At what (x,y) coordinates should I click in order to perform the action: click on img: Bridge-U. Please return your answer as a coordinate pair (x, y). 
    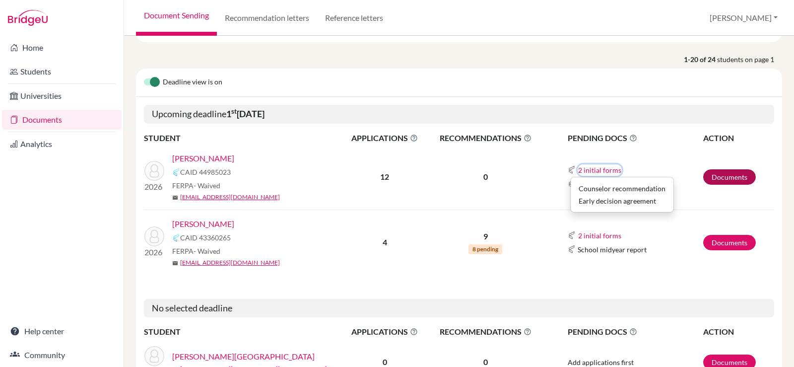
    Looking at the image, I should click on (28, 18).